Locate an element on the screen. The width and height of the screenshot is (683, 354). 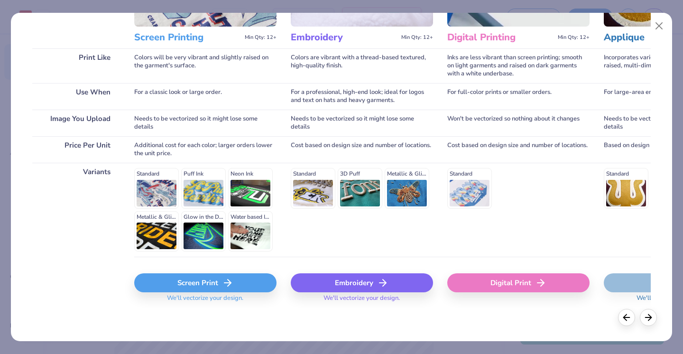
button: Close is located at coordinates (659, 26).